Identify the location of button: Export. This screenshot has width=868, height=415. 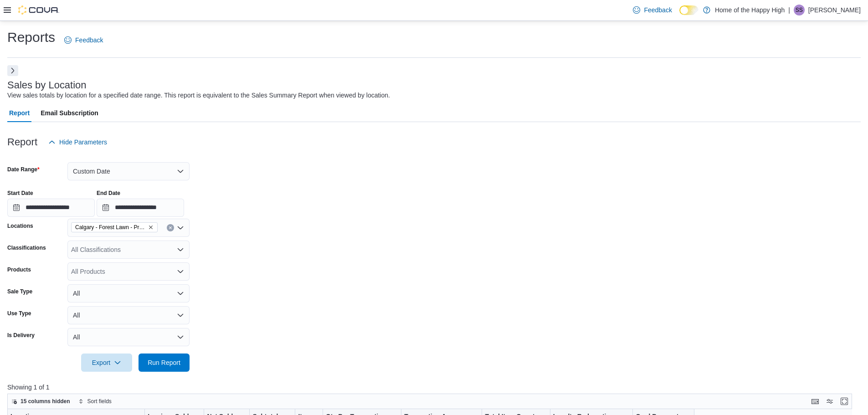
(107, 363).